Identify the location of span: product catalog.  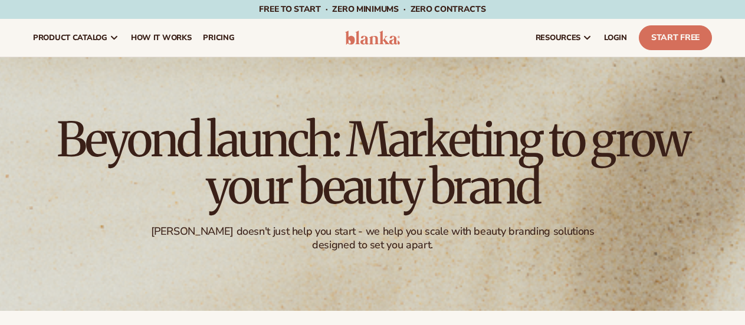
(70, 38).